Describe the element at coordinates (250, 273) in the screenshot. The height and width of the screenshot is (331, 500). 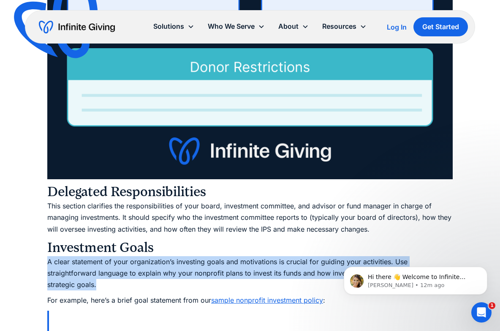
I see `p: A clear statement of your organization’s investing goals and motivations is crucial for guiding y...` at that location.